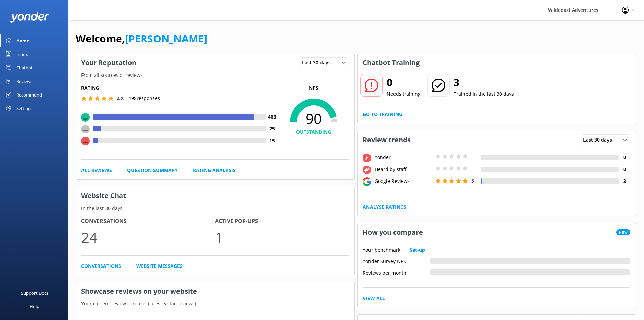  I want to click on h4: 15, so click(272, 140).